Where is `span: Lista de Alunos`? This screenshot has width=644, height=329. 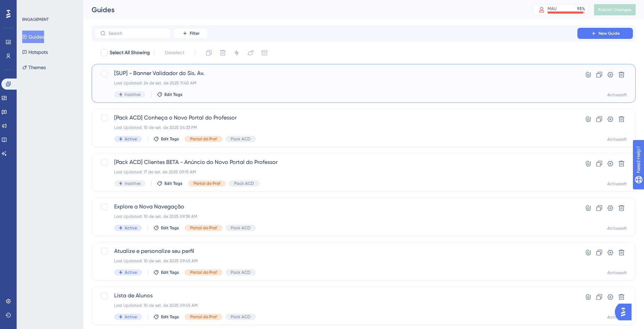
span: Lista de Alunos is located at coordinates (336, 295).